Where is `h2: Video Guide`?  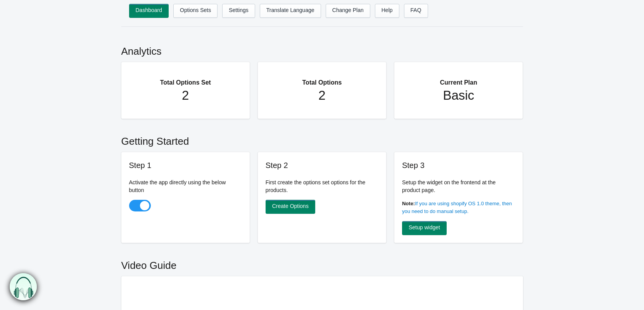 h2: Video Guide is located at coordinates (322, 264).